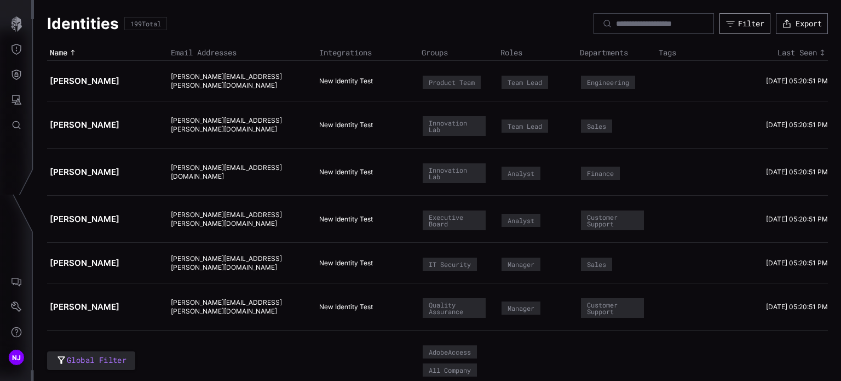  What do you see at coordinates (83, 24) in the screenshot?
I see `h1: Identities` at bounding box center [83, 24].